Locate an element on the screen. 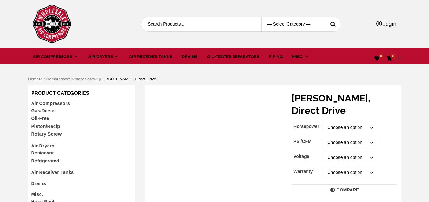 The image size is (429, 202). a: Oil/Water Separators is located at coordinates (233, 57).